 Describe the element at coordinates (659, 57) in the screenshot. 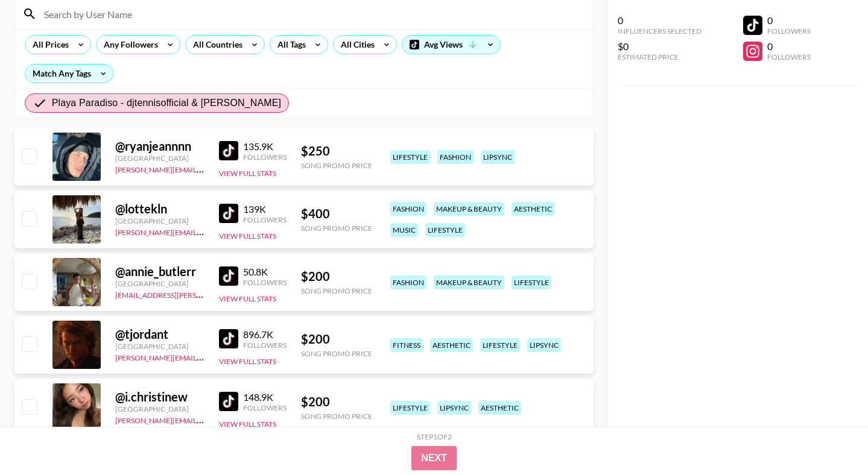

I see `div: Estimated Price` at that location.